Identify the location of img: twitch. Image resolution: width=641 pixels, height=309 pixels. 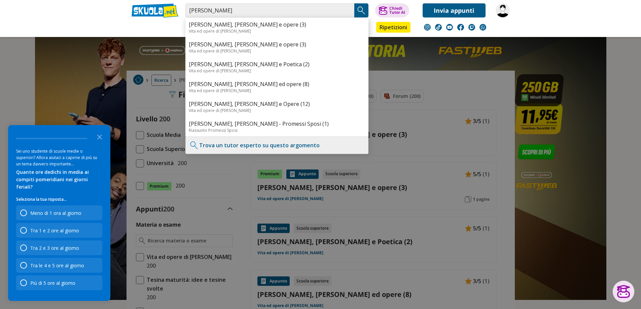
(472, 27).